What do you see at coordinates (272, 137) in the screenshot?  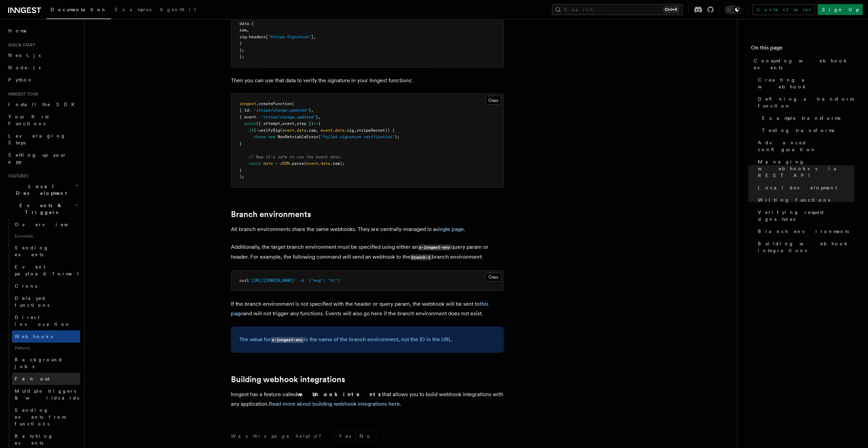 I see `span: new` at bounding box center [272, 137].